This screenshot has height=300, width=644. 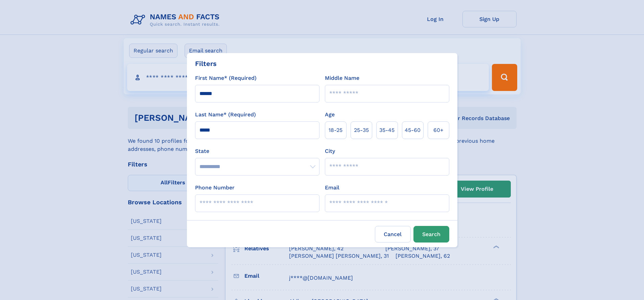 I want to click on label: State, so click(x=257, y=152).